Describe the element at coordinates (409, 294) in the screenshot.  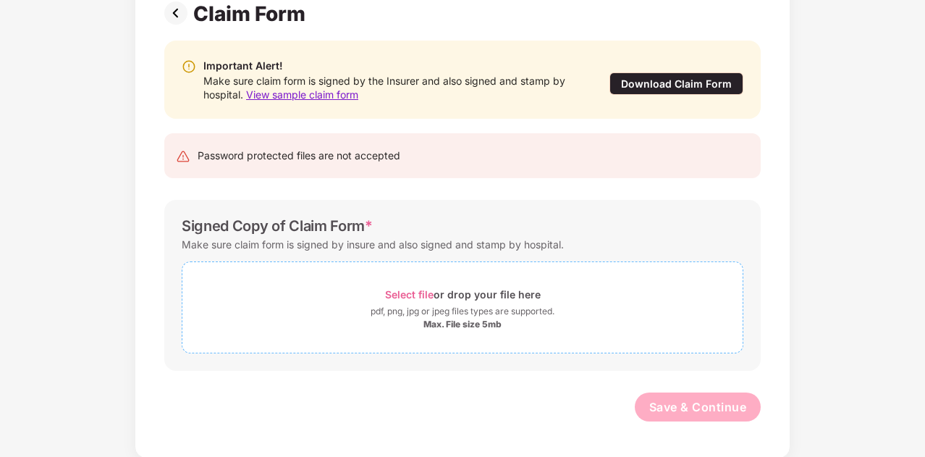
I see `span: Select file` at that location.